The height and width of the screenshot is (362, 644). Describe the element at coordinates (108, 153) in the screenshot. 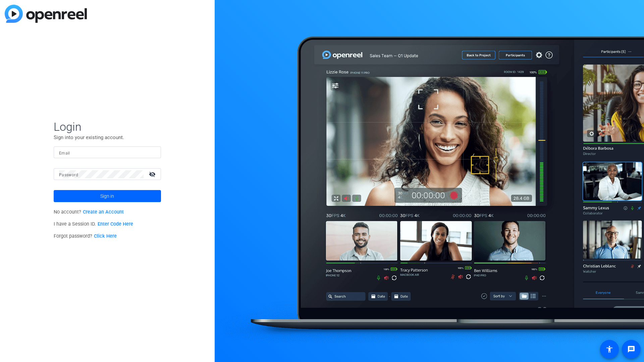

I see `input: Enter Email Address` at that location.